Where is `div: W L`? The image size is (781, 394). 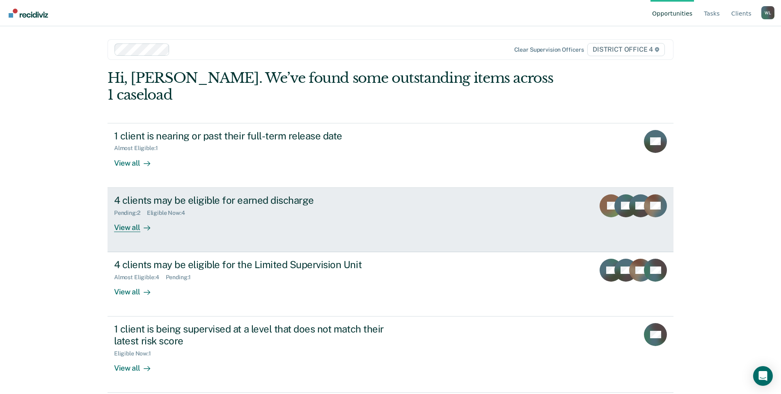 div: W L is located at coordinates (768, 13).